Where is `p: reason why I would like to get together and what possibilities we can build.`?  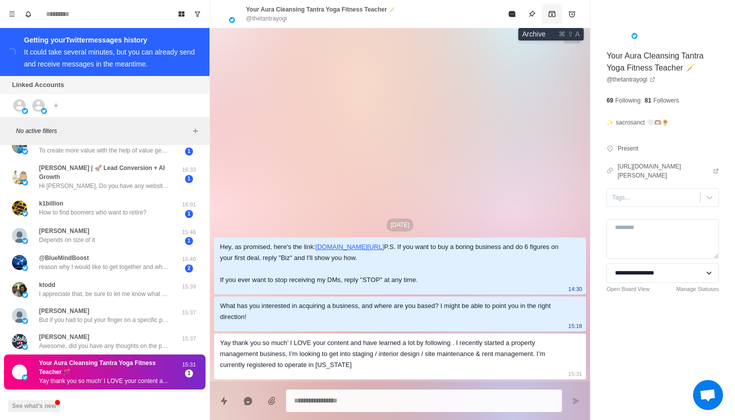
p: reason why I would like to get together and what possibilities we can build. is located at coordinates (104, 267).